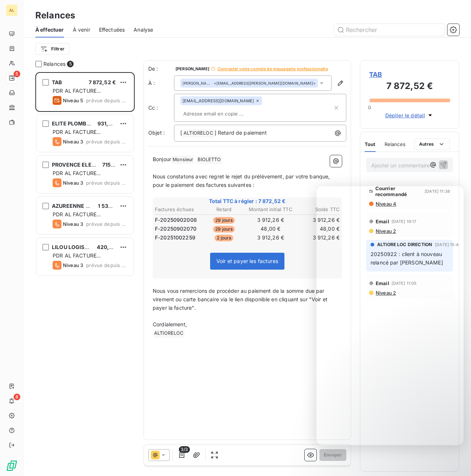 This screenshot has width=471, height=476. What do you see at coordinates (55, 16) in the screenshot?
I see `h3: Relances` at bounding box center [55, 16].